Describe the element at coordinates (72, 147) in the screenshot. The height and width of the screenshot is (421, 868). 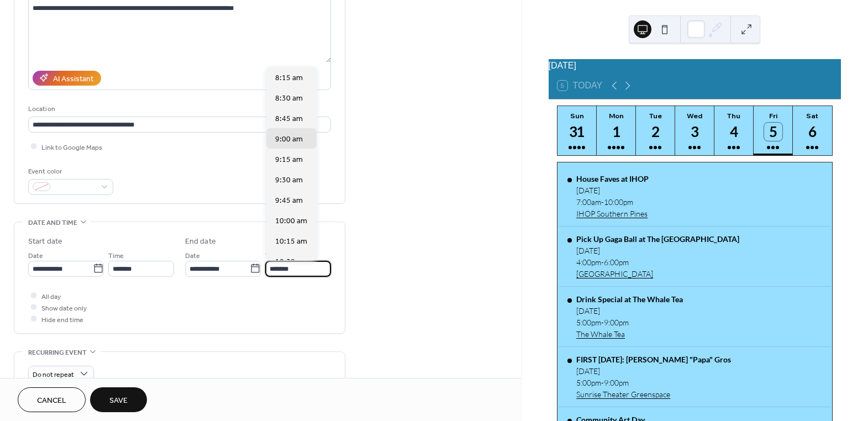
I see `span: Link to Google Maps` at that location.